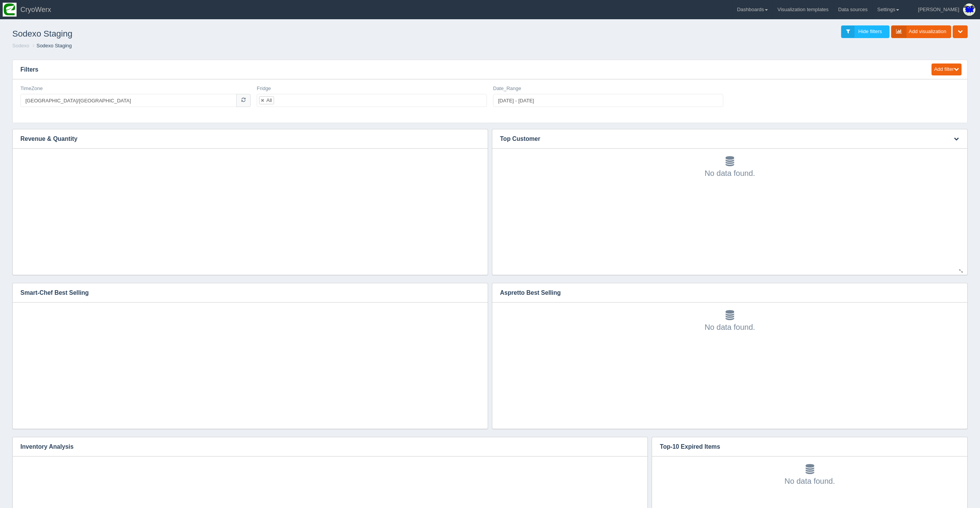  Describe the element at coordinates (804, 447) in the screenshot. I see `h3: Top-10 Expired Items` at that location.